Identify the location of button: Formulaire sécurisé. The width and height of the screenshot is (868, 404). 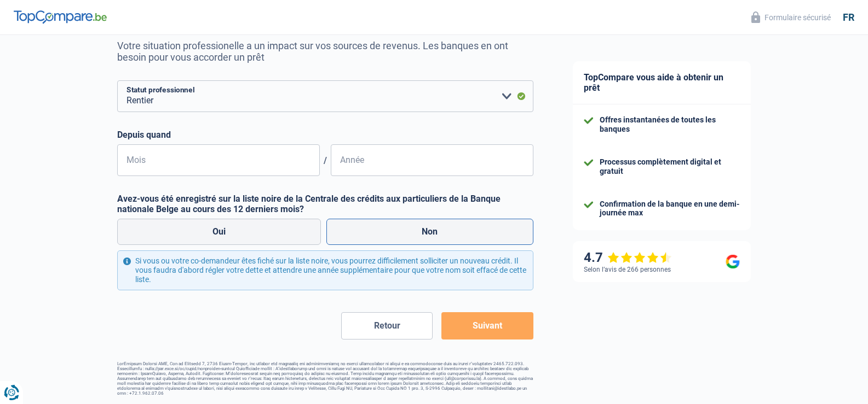
(791, 17).